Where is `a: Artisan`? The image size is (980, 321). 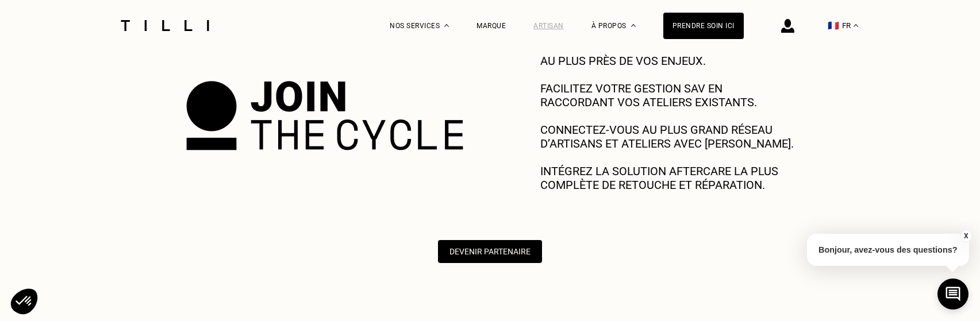 a: Artisan is located at coordinates (548, 26).